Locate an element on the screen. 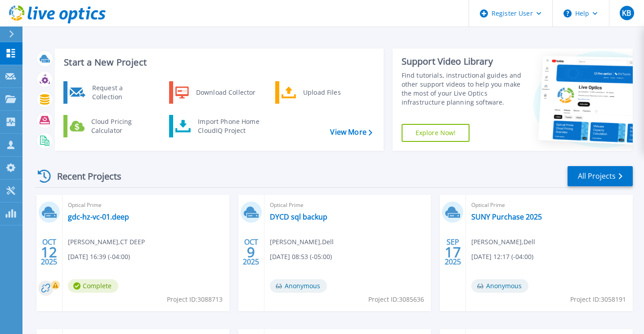 This screenshot has height=334, width=644. span: Complete is located at coordinates (93, 286).